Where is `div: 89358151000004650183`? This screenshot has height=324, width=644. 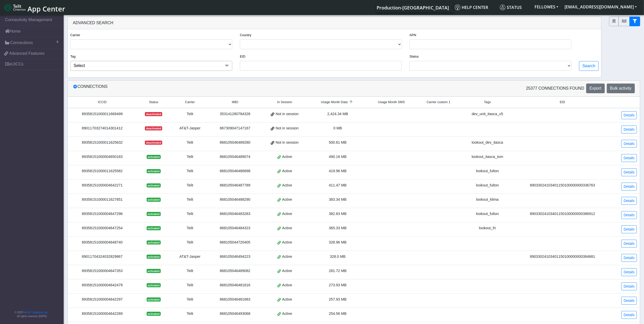
div: 89358151000004650183 is located at coordinates (102, 157).